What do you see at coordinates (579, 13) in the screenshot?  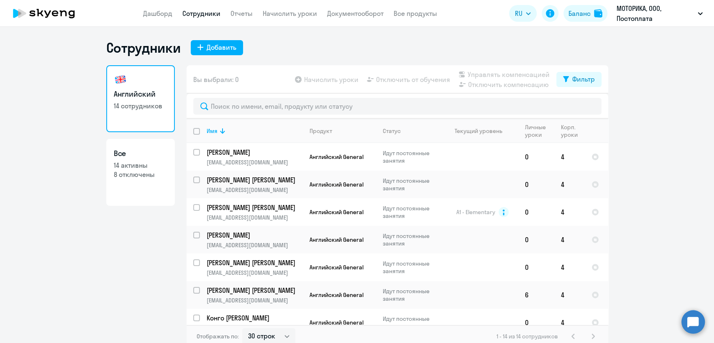 I see `div: Баланс` at bounding box center [579, 13].